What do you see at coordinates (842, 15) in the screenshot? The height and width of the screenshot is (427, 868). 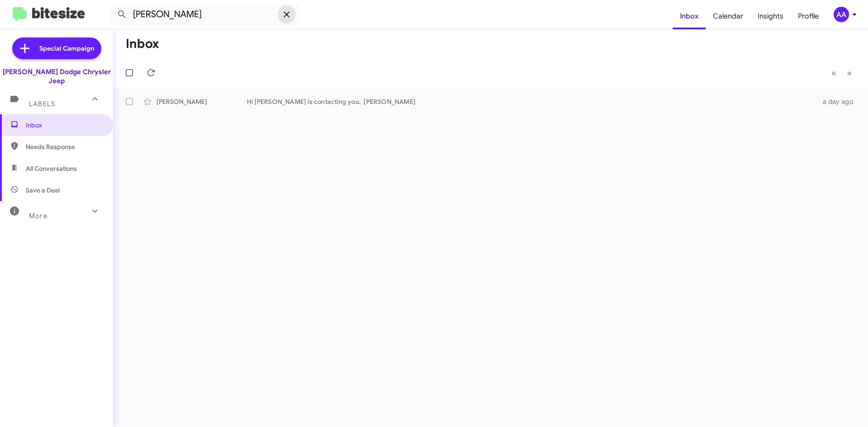 I see `button: AA` at bounding box center [842, 15].